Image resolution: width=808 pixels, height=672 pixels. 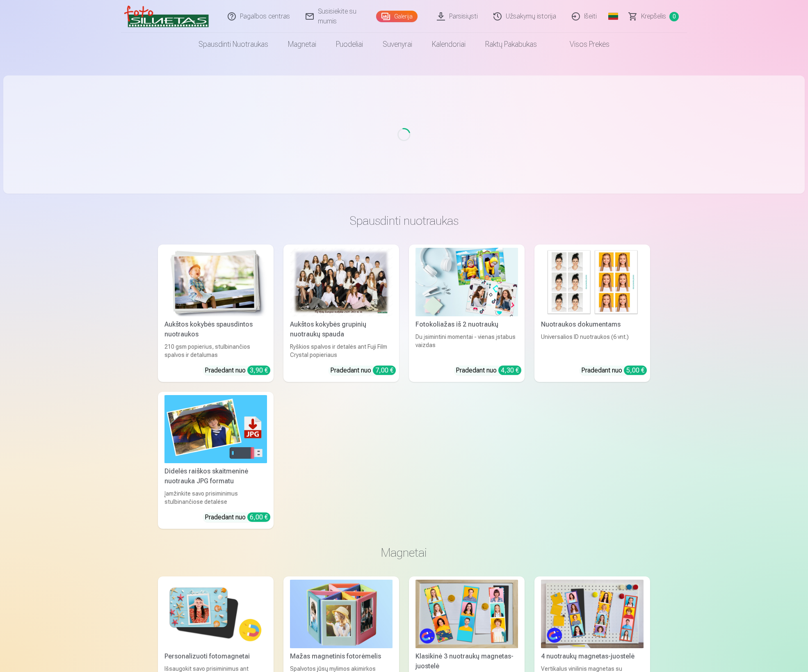 What do you see at coordinates (397, 16) in the screenshot?
I see `a: Galerija` at bounding box center [397, 16].